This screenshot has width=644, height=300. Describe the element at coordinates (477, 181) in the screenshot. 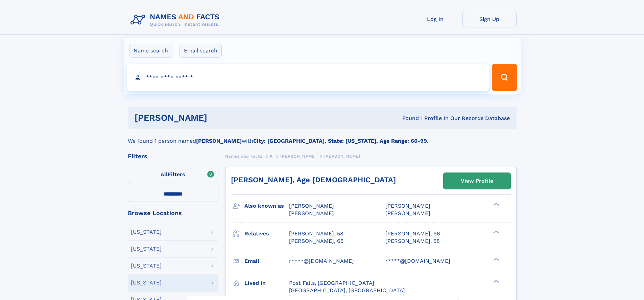

I see `a: View Profile` at that location.